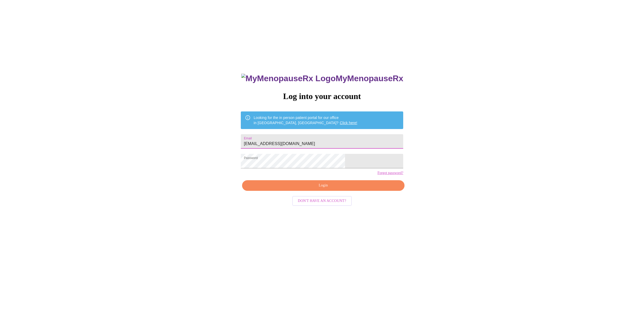 The width and height of the screenshot is (644, 317). I want to click on span: Login, so click(323, 185).